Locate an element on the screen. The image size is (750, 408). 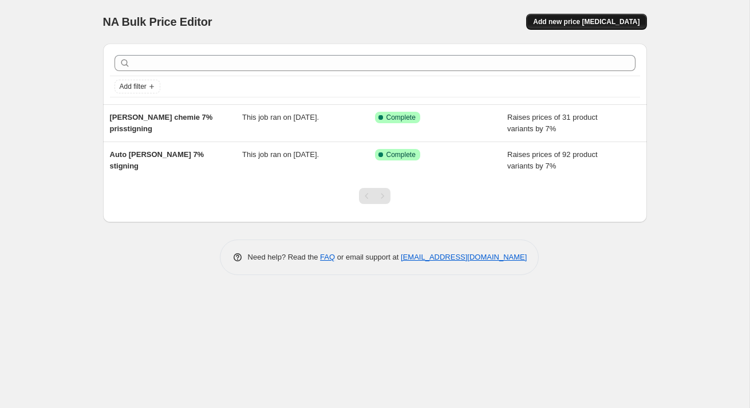
span: Raises prices of 31 product variants by 7% is located at coordinates (553, 123).